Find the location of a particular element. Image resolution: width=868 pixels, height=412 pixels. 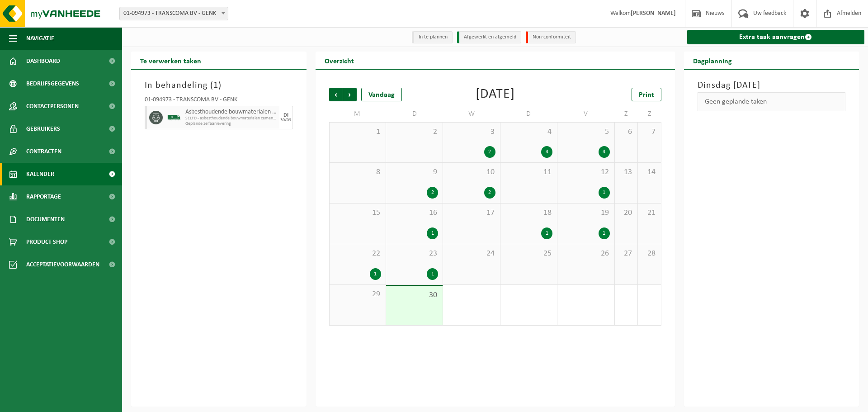

span: 3 is located at coordinates (471, 132).